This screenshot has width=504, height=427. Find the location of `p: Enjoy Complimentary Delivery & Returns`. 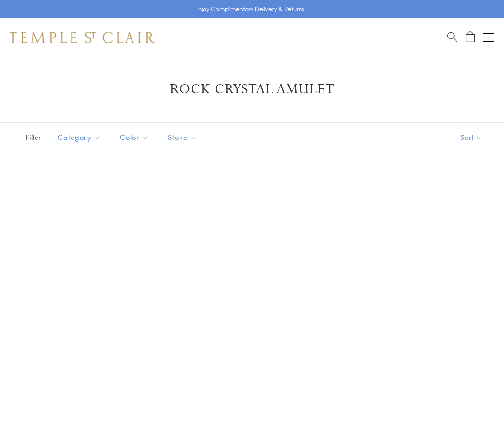

p: Enjoy Complimentary Delivery & Returns is located at coordinates (250, 9).